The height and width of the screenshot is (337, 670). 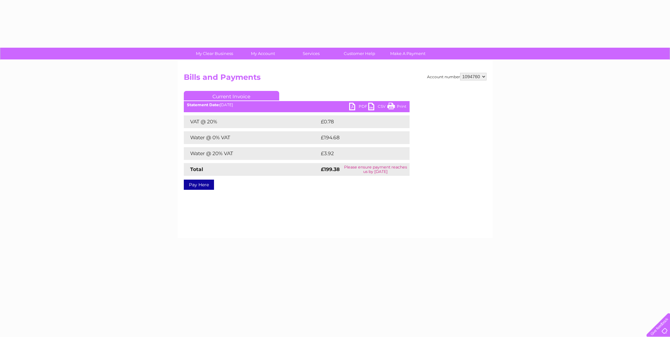 I want to click on a: Services, so click(x=311, y=53).